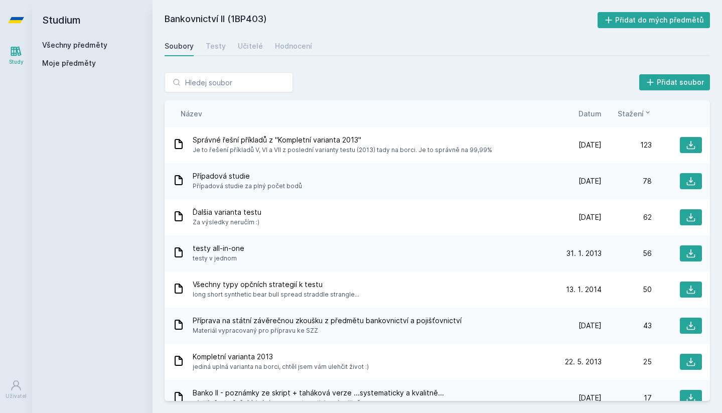 The width and height of the screenshot is (722, 413). I want to click on div: Soubory, so click(179, 46).